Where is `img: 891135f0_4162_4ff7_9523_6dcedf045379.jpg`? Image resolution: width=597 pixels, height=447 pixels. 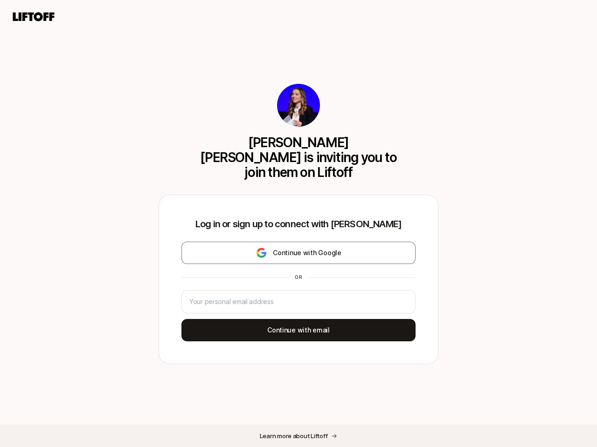
img: 891135f0_4162_4ff7_9523_6dcedf045379.jpg is located at coordinates (298, 105).